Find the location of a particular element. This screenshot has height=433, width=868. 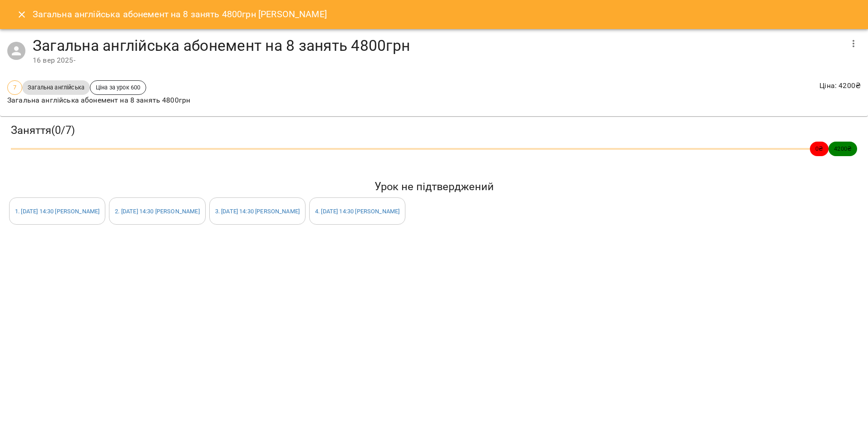

span: Ціна за урок 600 is located at coordinates (118, 87).